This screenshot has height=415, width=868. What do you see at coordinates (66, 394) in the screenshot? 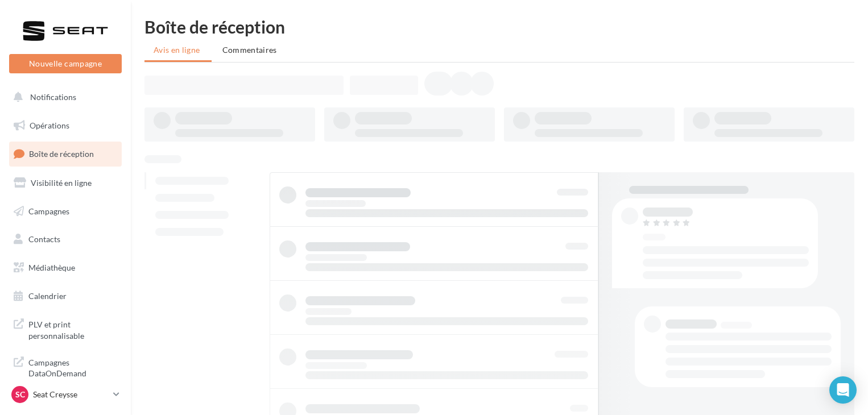
I see `a: SC Seat Creysse` at bounding box center [66, 394].